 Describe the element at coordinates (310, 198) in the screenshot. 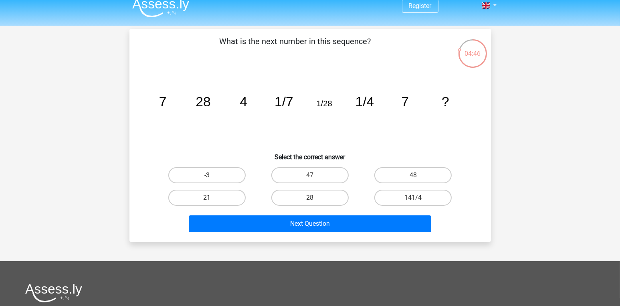

I see `label: 28` at that location.